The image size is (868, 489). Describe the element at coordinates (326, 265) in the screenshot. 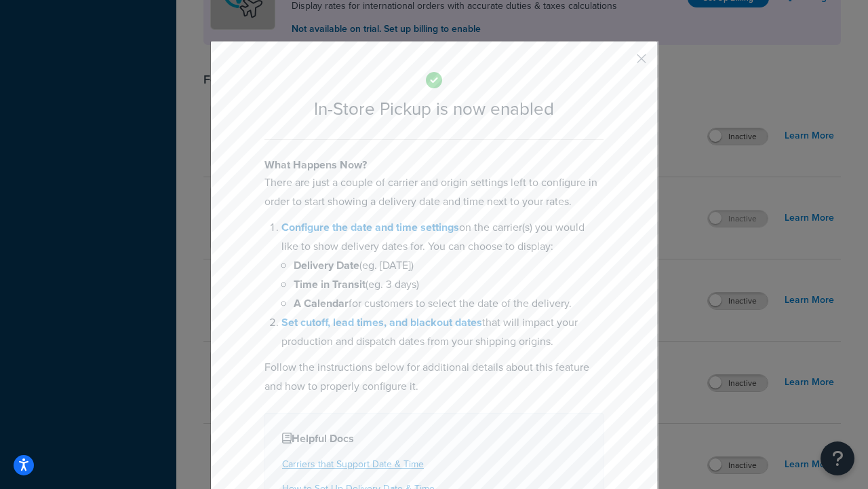

I see `b: Delivery Date` at that location.